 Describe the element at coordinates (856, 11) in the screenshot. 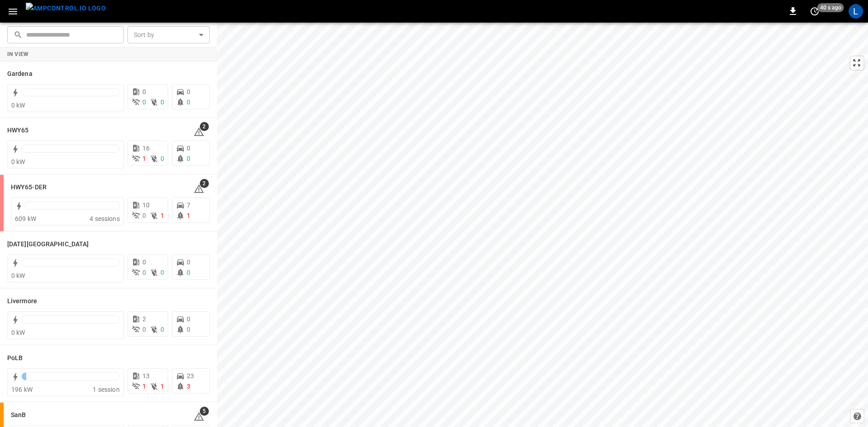

I see `div: profile-icon` at that location.